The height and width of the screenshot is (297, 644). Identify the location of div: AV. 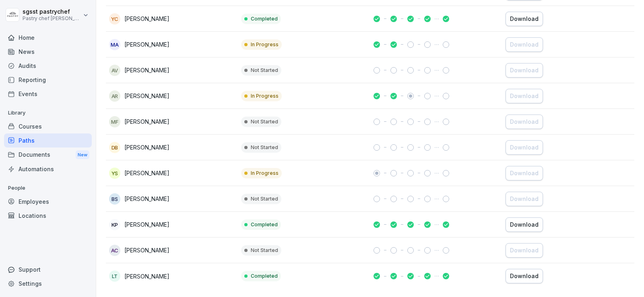
(115, 70).